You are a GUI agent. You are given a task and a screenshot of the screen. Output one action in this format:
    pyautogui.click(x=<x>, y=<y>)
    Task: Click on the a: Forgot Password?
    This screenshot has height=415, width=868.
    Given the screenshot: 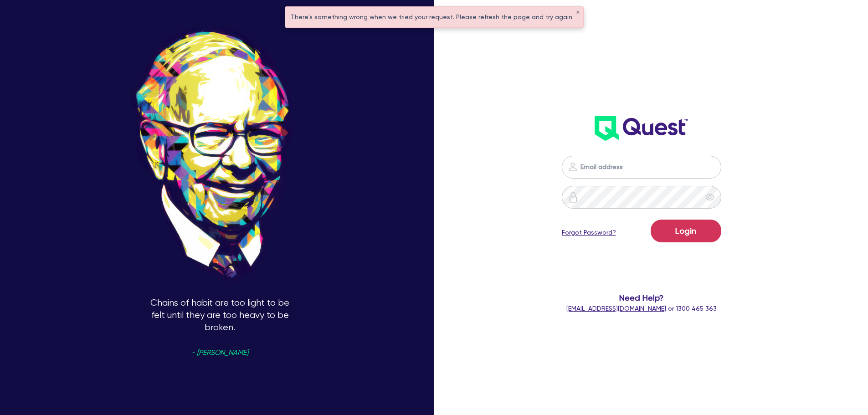 What is the action you would take?
    pyautogui.click(x=588, y=232)
    